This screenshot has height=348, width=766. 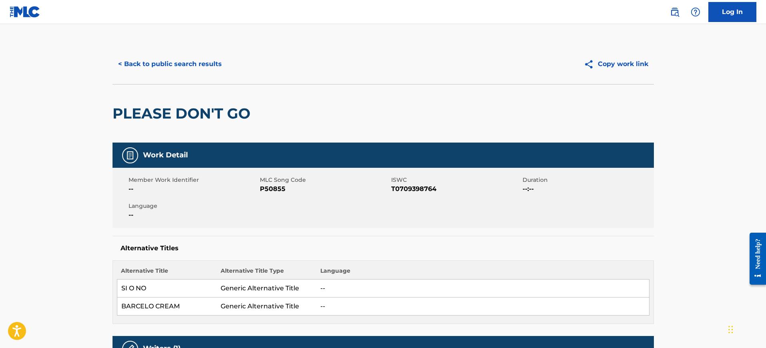 I want to click on div: Need help?, so click(x=14, y=27).